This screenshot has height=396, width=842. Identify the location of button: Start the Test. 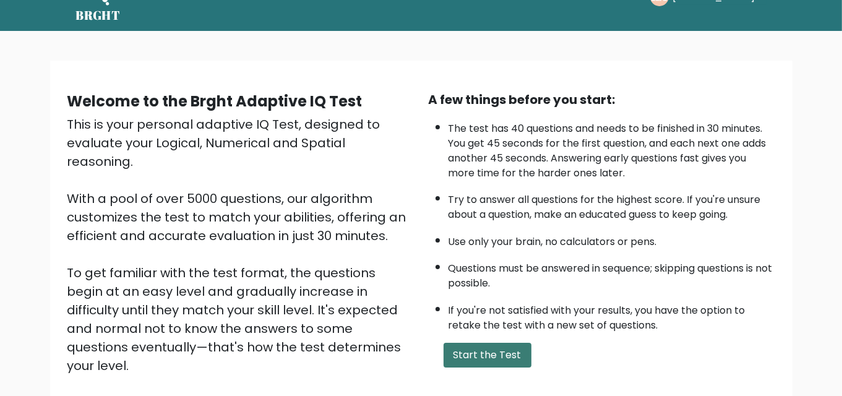
(487, 355).